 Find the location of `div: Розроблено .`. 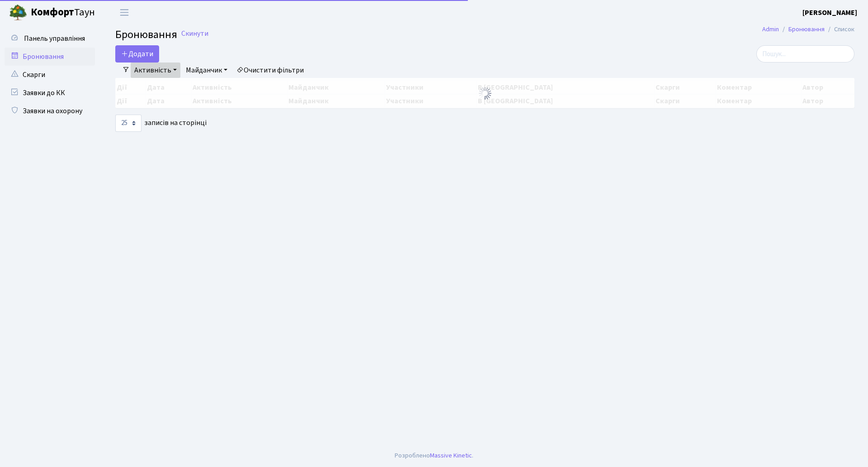

div: Розроблено . is located at coordinates (434, 455).